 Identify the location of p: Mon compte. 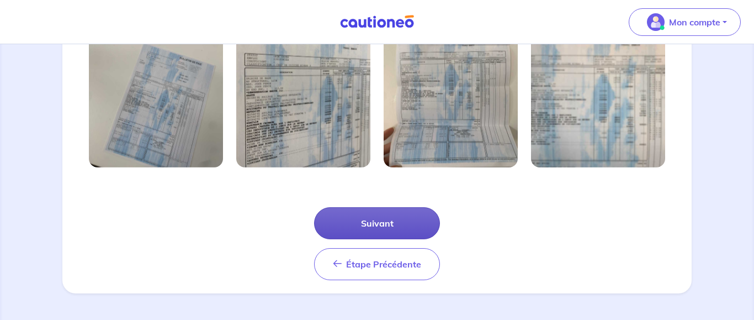
(695, 22).